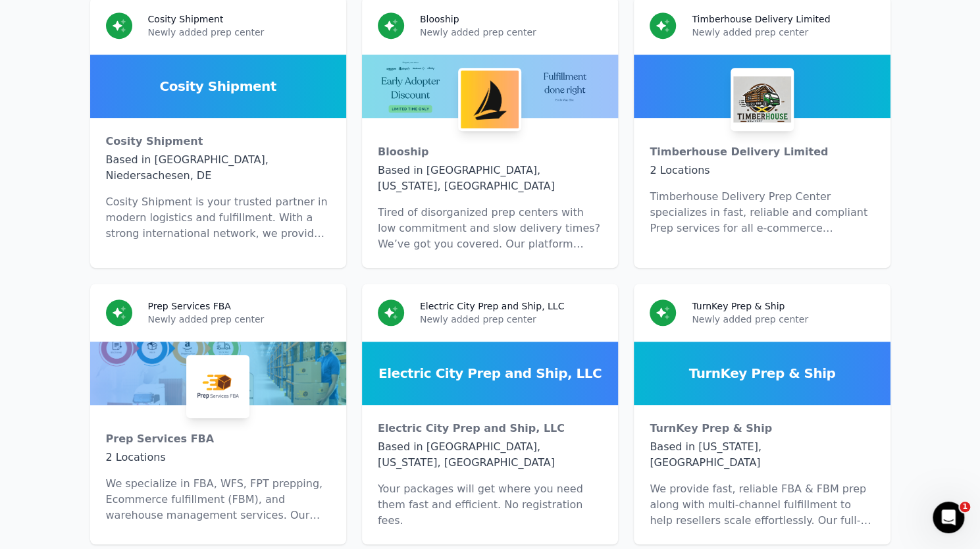  What do you see at coordinates (965, 506) in the screenshot?
I see `span: 1` at bounding box center [965, 506].